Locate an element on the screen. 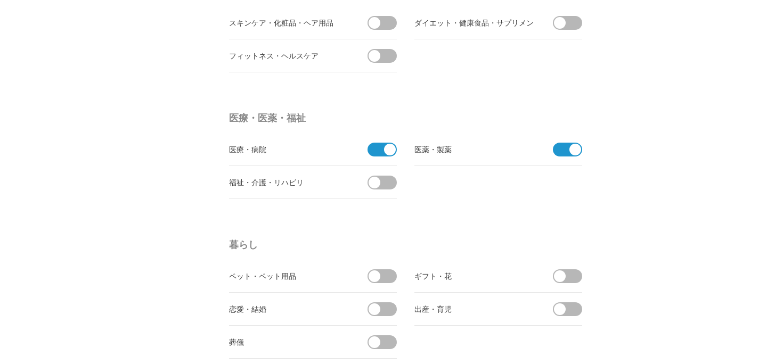 The image size is (767, 364). div: 恋愛・結婚 is located at coordinates (289, 309).